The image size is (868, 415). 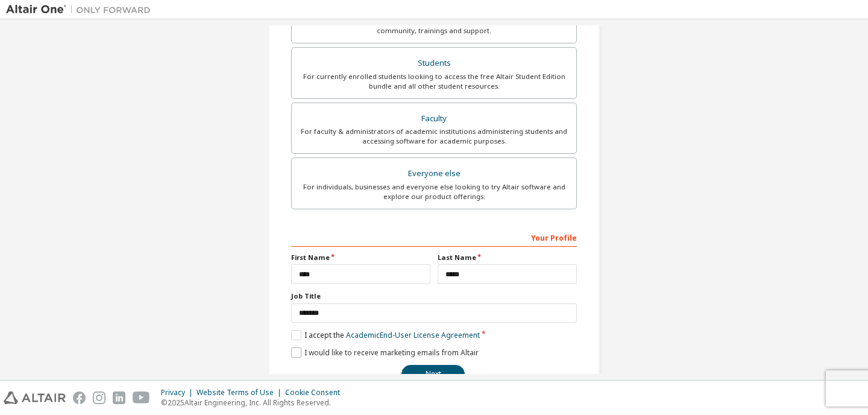 What do you see at coordinates (434, 26) in the screenshot?
I see `div: For existing customers looking to access software downloads, HPC resources, community, trainings ...` at bounding box center [434, 26].